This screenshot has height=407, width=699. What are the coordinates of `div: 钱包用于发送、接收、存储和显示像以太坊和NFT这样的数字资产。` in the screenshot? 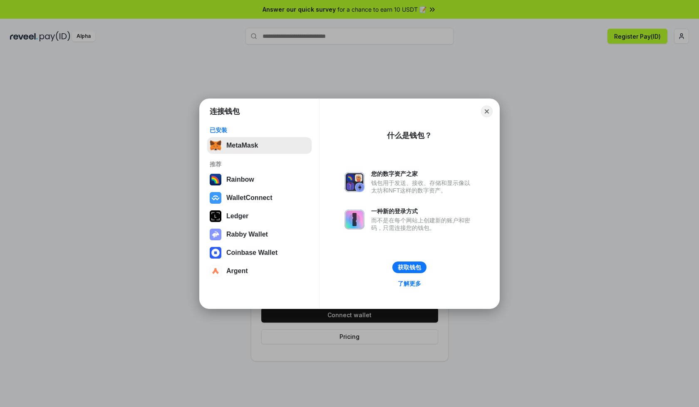 It's located at (422, 187).